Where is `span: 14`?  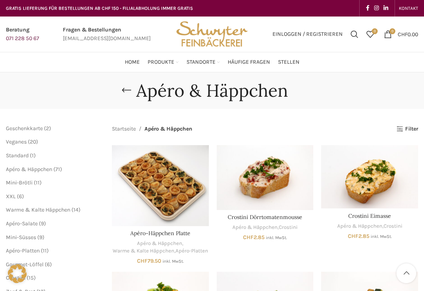 span: 14 is located at coordinates (76, 209).